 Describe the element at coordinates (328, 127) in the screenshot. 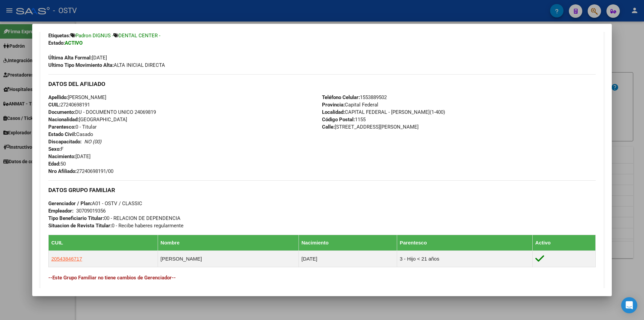

I see `strong: Calle:` at that location.